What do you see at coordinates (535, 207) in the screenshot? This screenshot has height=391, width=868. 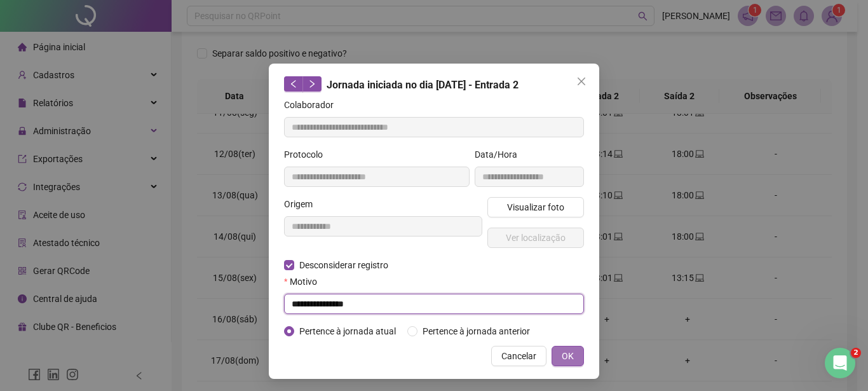 I see `button: Visualizar foto` at bounding box center [535, 207].